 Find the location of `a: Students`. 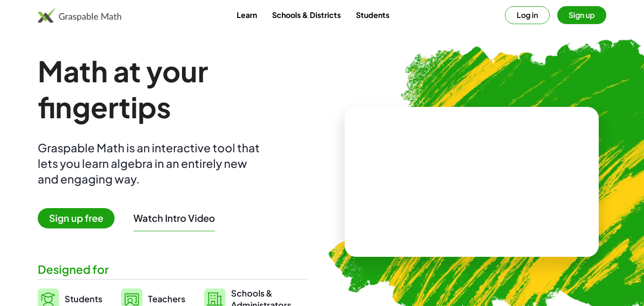

a: Students is located at coordinates (372, 15).